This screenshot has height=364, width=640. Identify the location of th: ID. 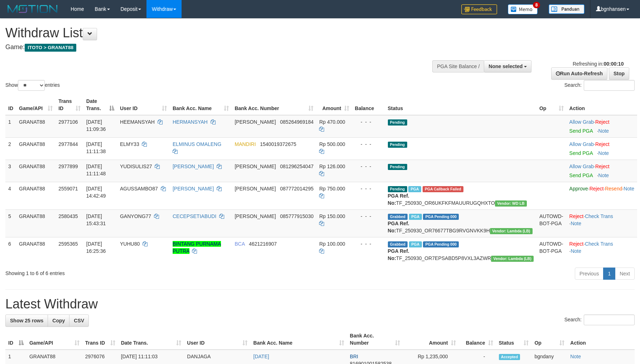
(10, 104).